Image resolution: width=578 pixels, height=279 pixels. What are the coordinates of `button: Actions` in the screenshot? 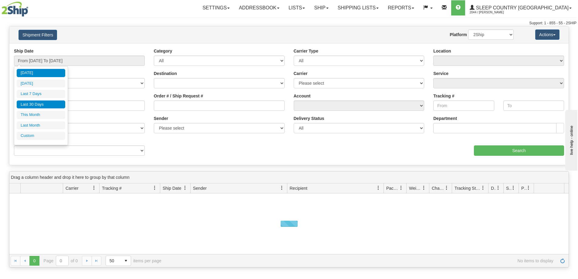 It's located at (547, 35).